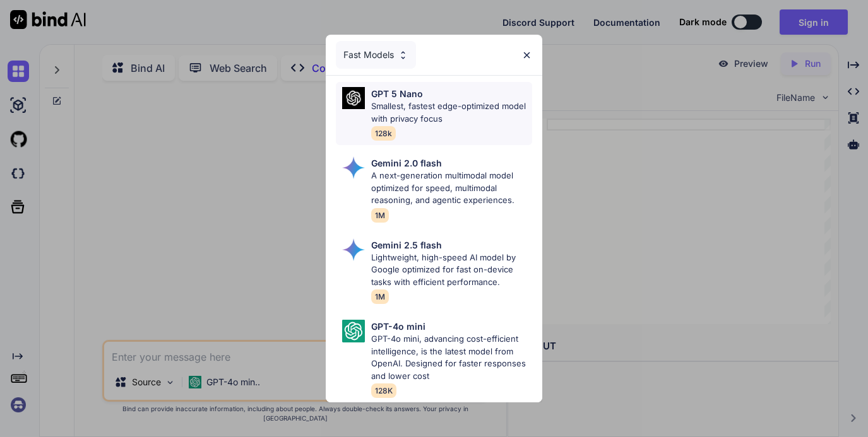 Image resolution: width=868 pixels, height=437 pixels. Describe the element at coordinates (452, 188) in the screenshot. I see `p: A next-generation multimodal model optimized for speed, multimodal reasoning, and agentic experie...` at that location.